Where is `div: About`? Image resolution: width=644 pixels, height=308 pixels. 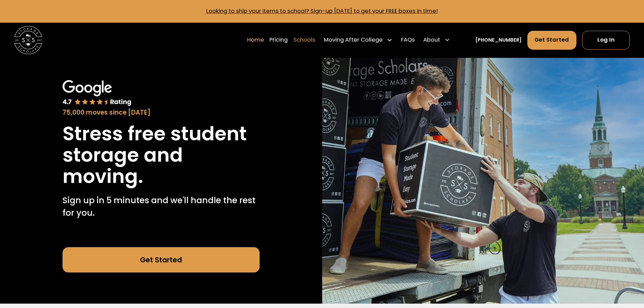 div: About is located at coordinates (432, 40).